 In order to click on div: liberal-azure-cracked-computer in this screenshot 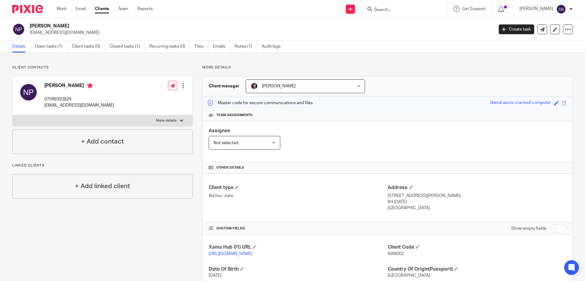, I will do `click(520, 103)`.